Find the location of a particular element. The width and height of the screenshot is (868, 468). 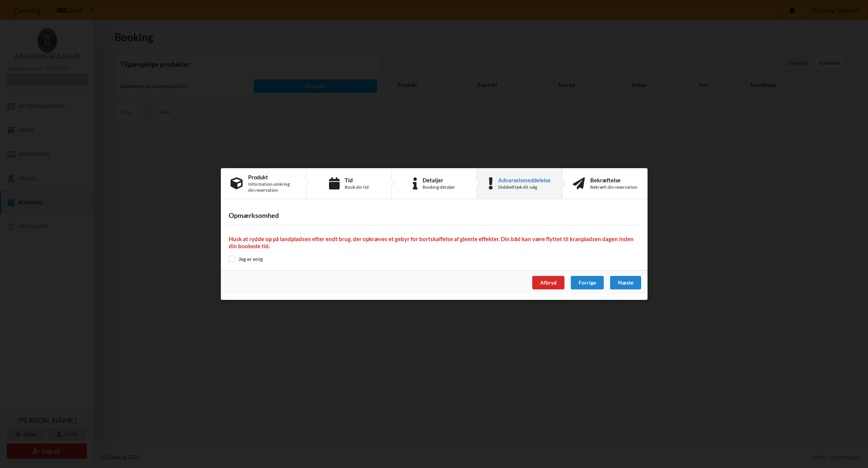

div: Information omkring din reservation is located at coordinates (272, 187).